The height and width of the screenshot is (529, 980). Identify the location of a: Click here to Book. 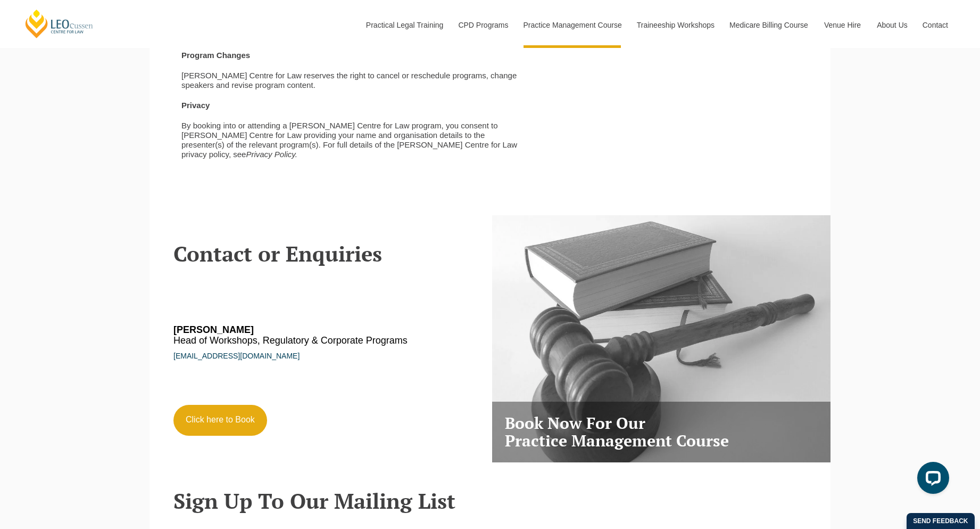
(220, 420).